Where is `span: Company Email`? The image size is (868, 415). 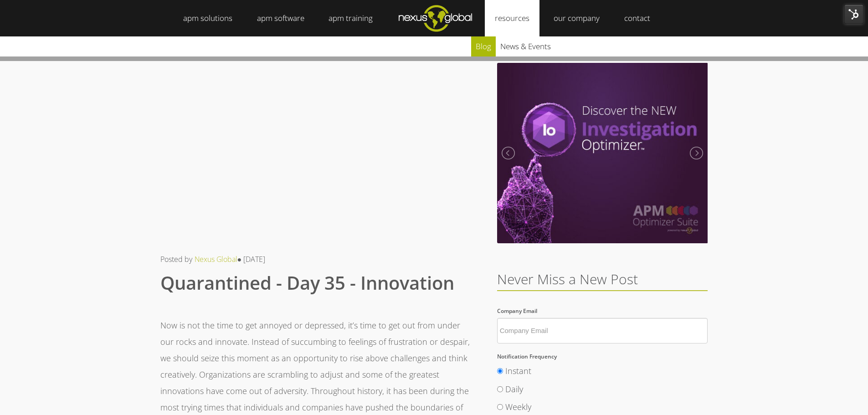
span: Company Email is located at coordinates (517, 311).